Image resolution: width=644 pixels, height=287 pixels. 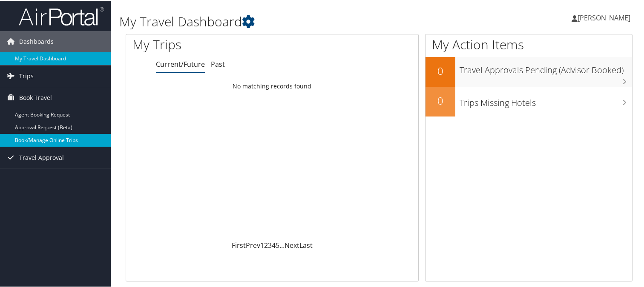 I want to click on span: Trips, so click(x=26, y=75).